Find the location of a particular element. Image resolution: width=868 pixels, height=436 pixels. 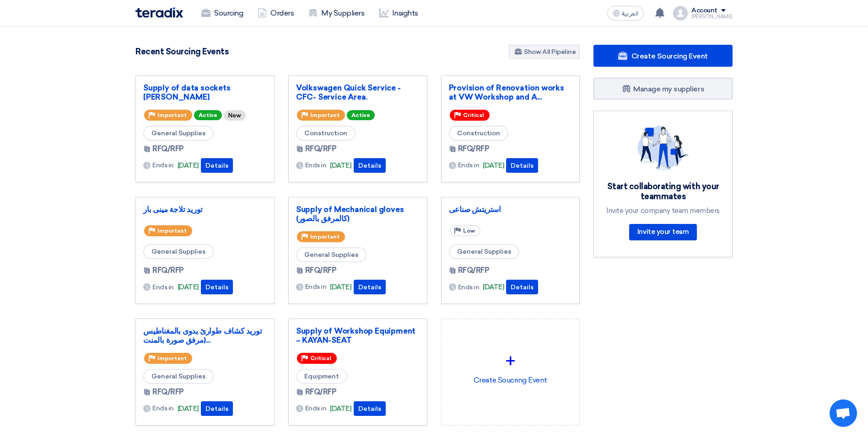

div: Create Soucring Event is located at coordinates (510, 366).